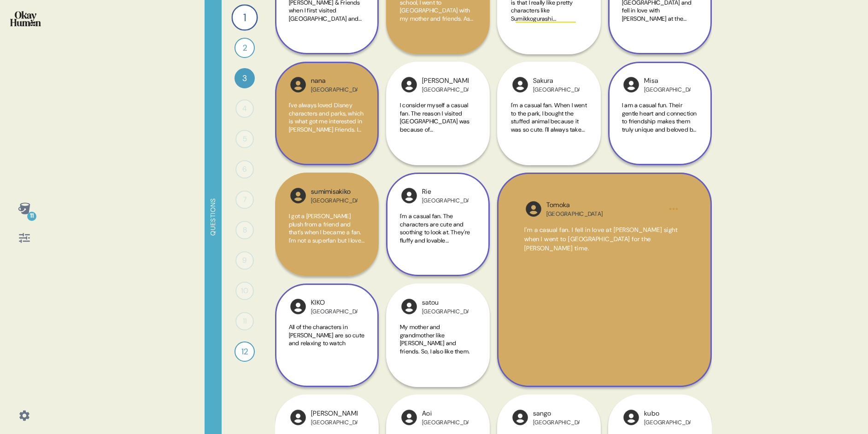 The width and height of the screenshot is (868, 434). I want to click on div: Rie, so click(445, 192).